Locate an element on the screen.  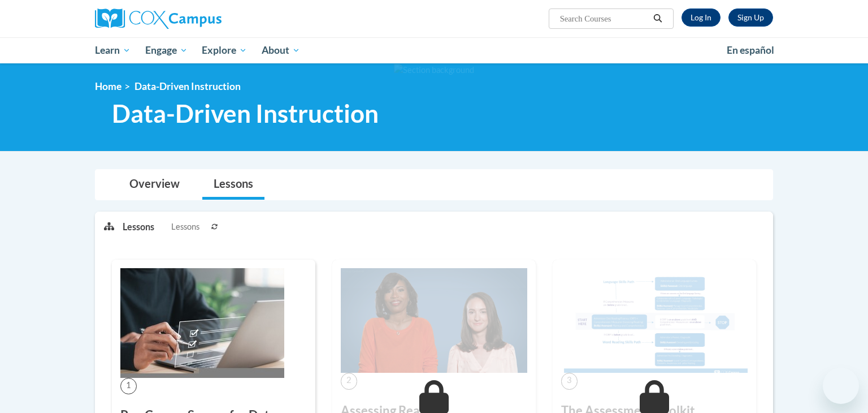
a: About is located at coordinates (281, 50).